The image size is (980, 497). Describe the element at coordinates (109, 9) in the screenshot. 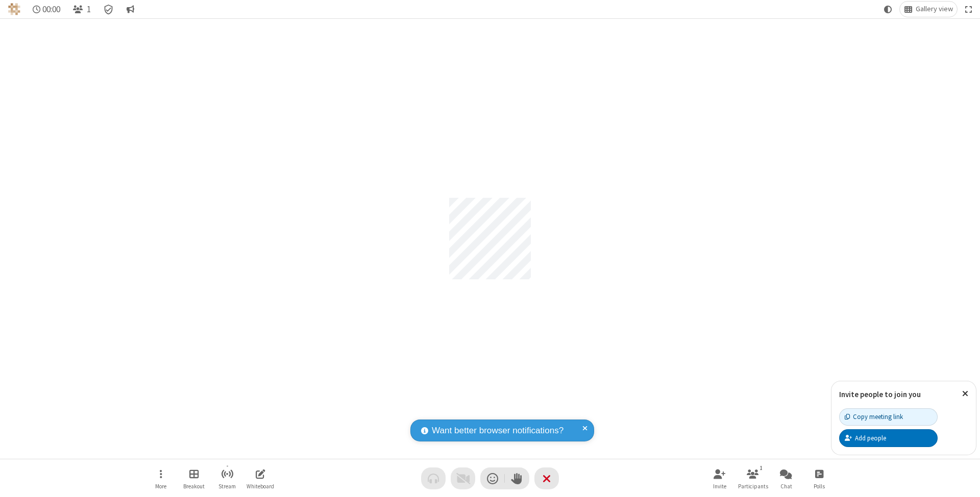

I see `div: Meeting details Encryption enabled` at that location.